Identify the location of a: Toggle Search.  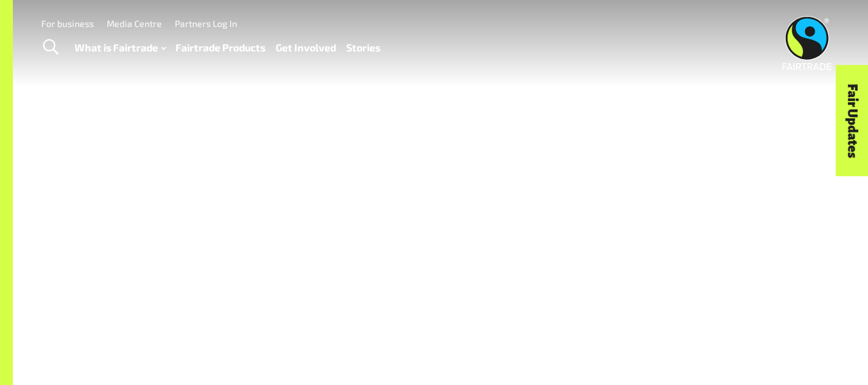
(50, 48).